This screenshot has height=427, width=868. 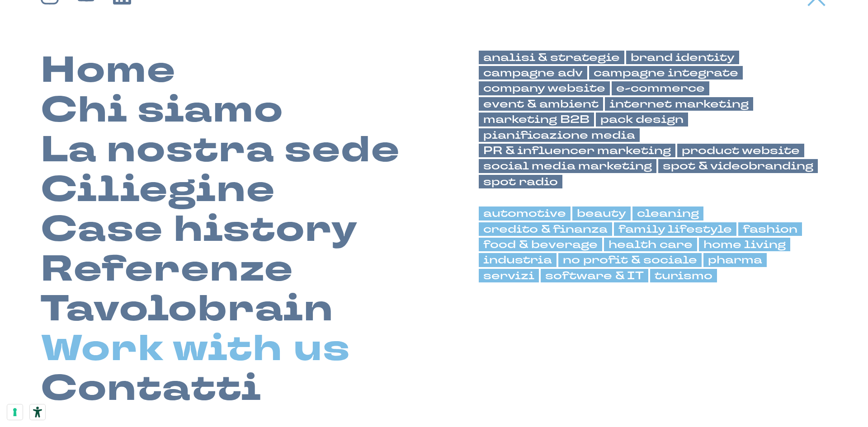 What do you see at coordinates (650, 244) in the screenshot?
I see `a: health care` at bounding box center [650, 244].